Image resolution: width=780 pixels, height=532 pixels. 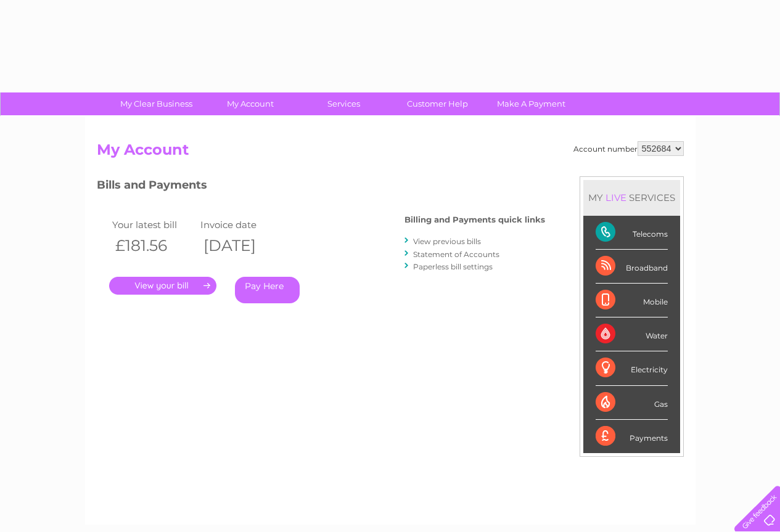 What do you see at coordinates (531, 104) in the screenshot?
I see `a: Make A Payment` at bounding box center [531, 104].